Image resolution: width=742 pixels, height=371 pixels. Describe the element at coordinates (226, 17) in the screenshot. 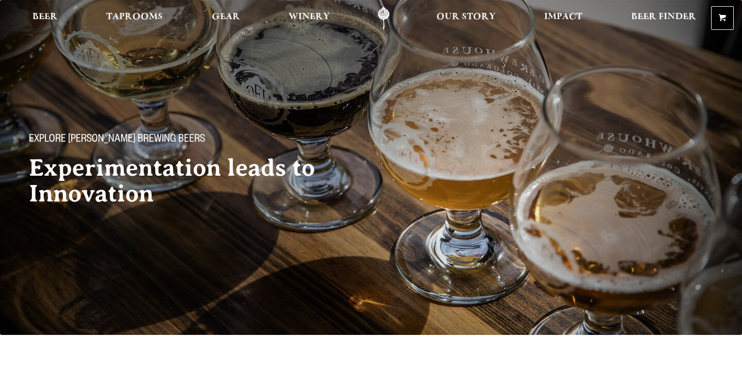

I see `span: Gear` at that location.